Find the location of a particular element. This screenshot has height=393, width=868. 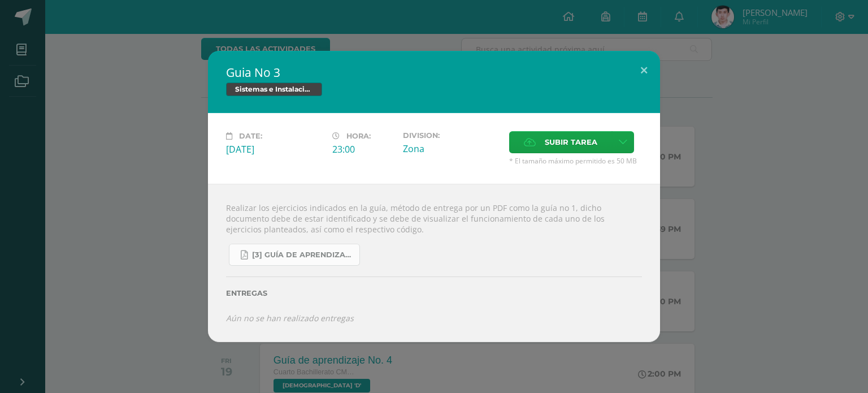

span: Date: is located at coordinates (250, 136).